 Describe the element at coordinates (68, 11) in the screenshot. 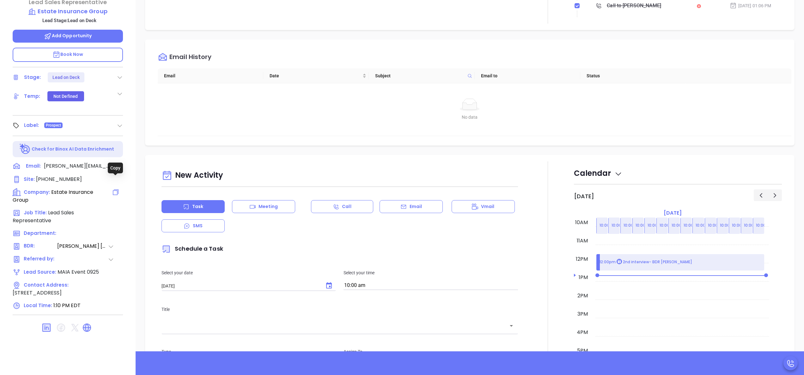

I see `p: Estate Insurance Group` at that location.